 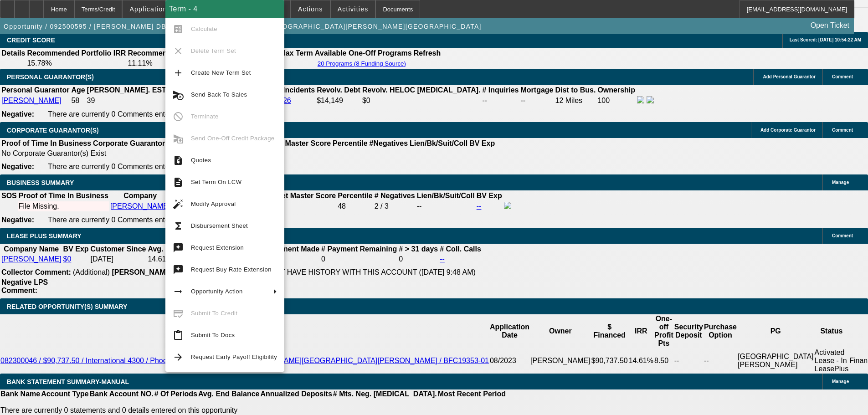 I want to click on b: Incidents, so click(x=299, y=90).